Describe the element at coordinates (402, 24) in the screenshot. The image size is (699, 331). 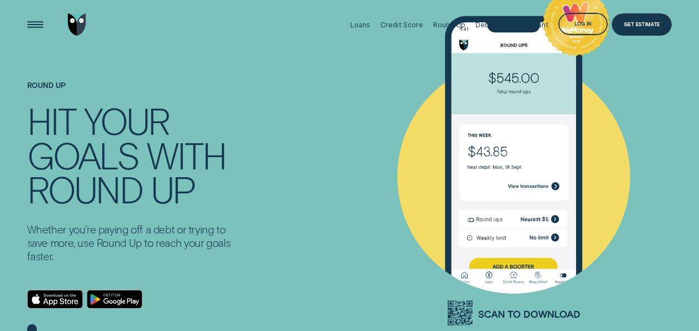
I see `div: Credit Score` at that location.